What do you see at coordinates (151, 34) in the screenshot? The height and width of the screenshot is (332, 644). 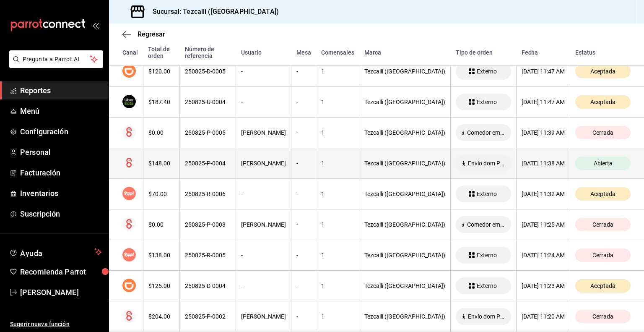 I see `span: Regresar` at bounding box center [151, 34].